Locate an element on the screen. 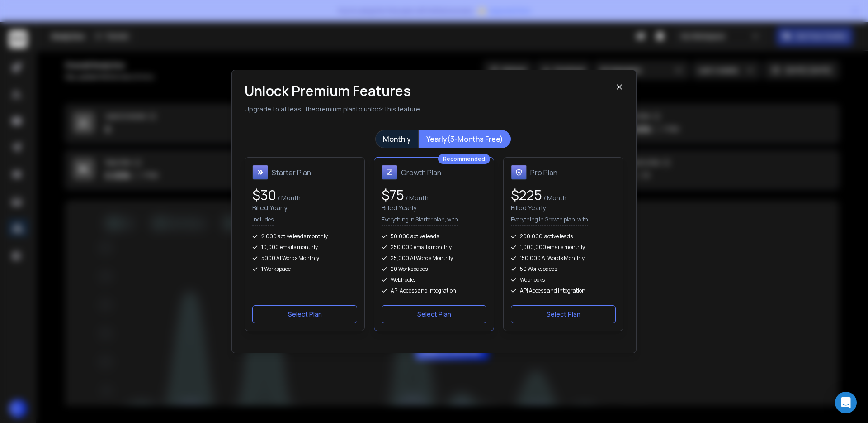 This screenshot has height=423, width=868. button: Monthly is located at coordinates (397, 139).